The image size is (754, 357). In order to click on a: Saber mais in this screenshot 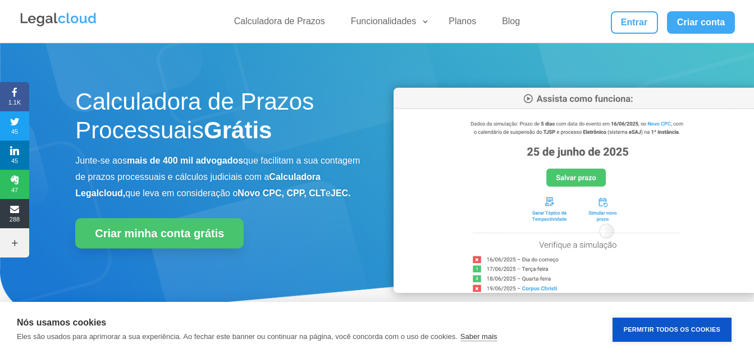, I will do `click(479, 336)`.